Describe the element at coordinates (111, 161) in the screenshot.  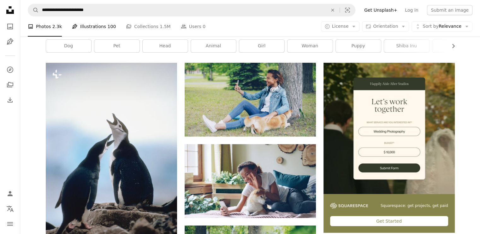
I see `a: a couple of penguins that are standing on some rocks` at that location.